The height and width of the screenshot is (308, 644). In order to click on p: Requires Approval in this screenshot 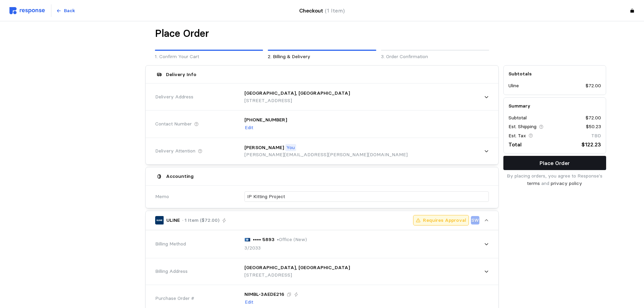, I will do `click(444, 221)`.